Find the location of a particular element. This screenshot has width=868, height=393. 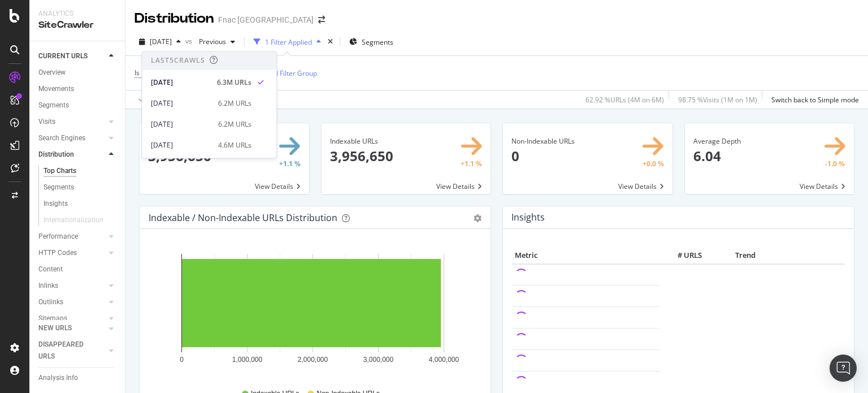

div: Top Charts is located at coordinates (60, 171).